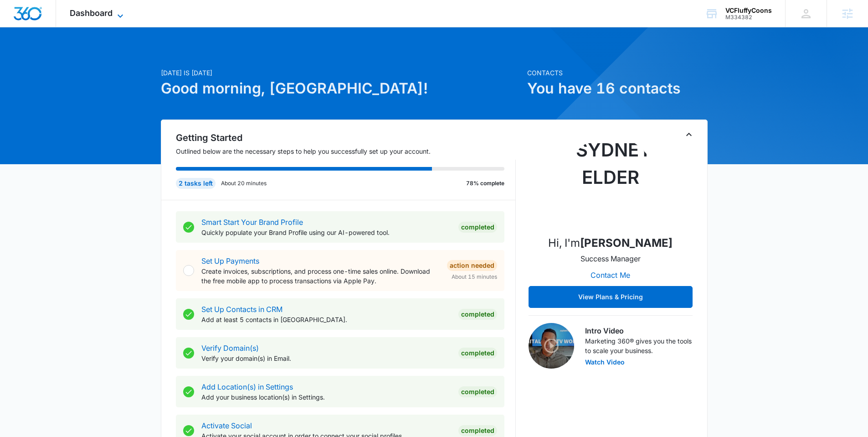 This screenshot has height=437, width=868. I want to click on h1: You have 16 contacts, so click(618, 89).